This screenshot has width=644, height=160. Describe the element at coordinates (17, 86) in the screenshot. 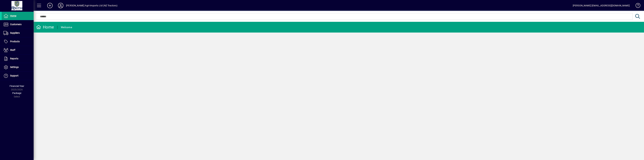

I see `span: Financial Year` at that location.